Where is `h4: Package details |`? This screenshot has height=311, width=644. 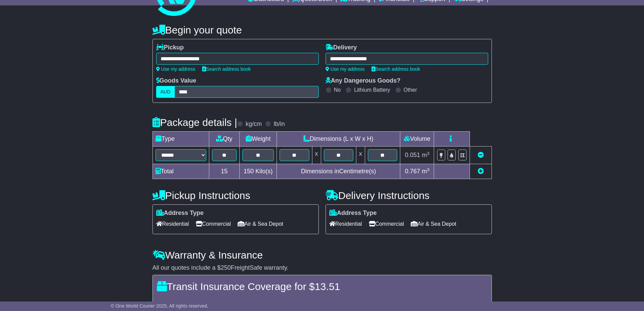
h4: Package details | is located at coordinates (194, 122).